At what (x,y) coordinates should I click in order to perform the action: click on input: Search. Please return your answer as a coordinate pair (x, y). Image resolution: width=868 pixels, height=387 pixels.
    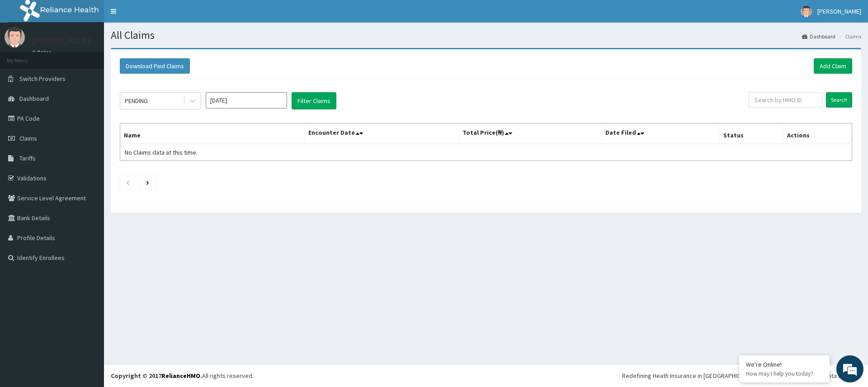
    Looking at the image, I should click on (839, 100).